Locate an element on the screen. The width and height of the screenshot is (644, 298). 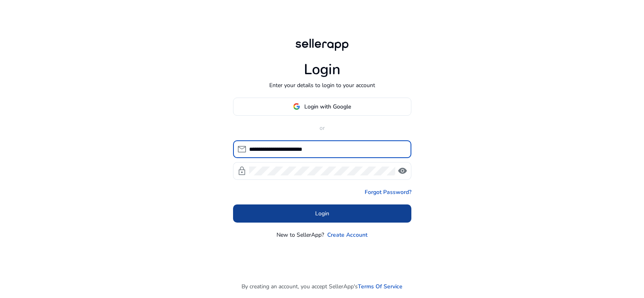
p: Enter your details to login to your account is located at coordinates (322, 85).